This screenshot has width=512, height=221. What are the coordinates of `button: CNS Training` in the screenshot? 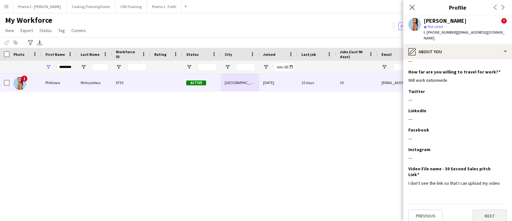 It's located at (131, 6).